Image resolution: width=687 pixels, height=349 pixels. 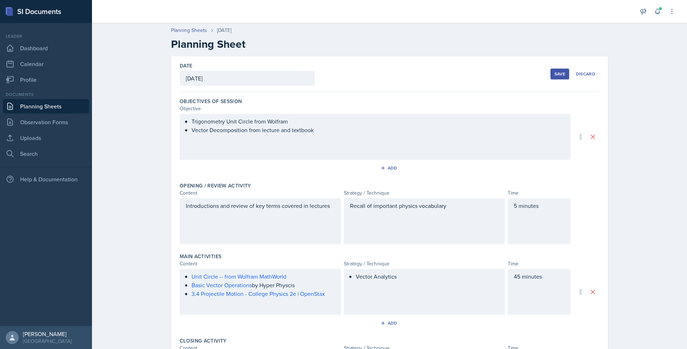 What do you see at coordinates (215, 186) in the screenshot?
I see `label: Opening / Review Activity` at bounding box center [215, 186].